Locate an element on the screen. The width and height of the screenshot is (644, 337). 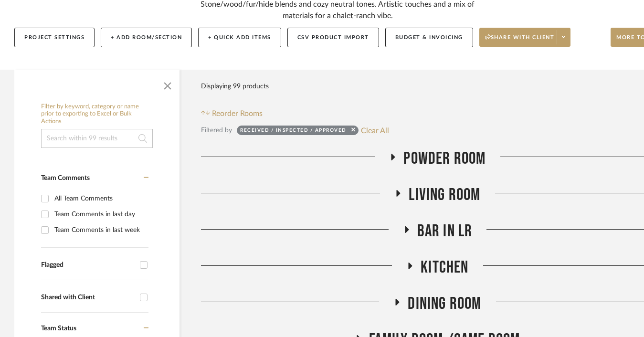
span: Share with client is located at coordinates (519, 41).